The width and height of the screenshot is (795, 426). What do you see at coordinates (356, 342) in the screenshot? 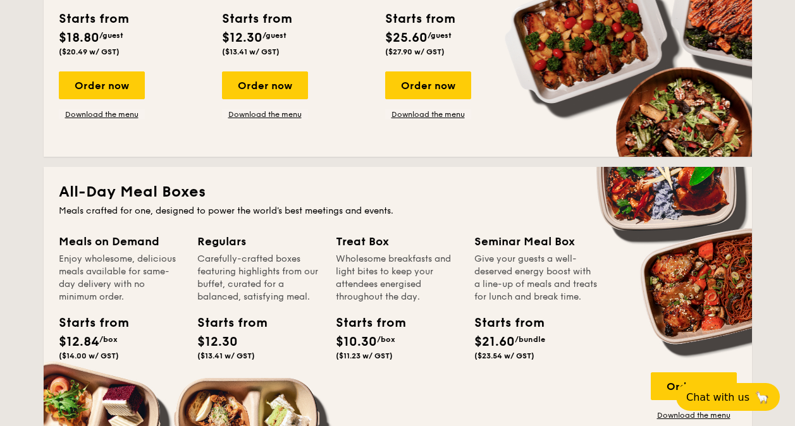
I see `span: $10.30` at bounding box center [356, 342].